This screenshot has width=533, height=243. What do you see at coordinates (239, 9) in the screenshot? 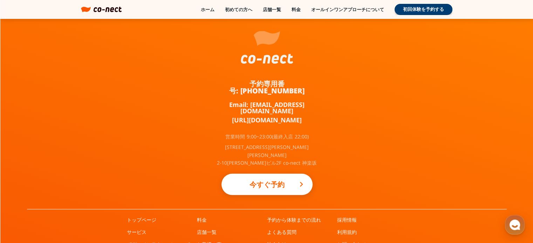
I see `a: 初めての方へ` at bounding box center [239, 9].